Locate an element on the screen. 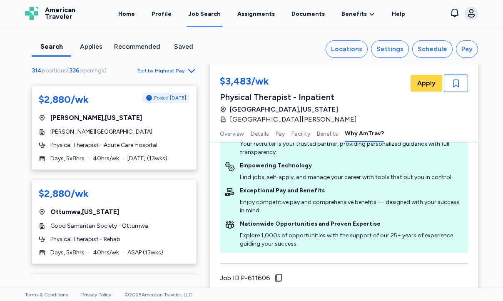  span: Good Samaritan Society - Ottumwa is located at coordinates (99, 226).